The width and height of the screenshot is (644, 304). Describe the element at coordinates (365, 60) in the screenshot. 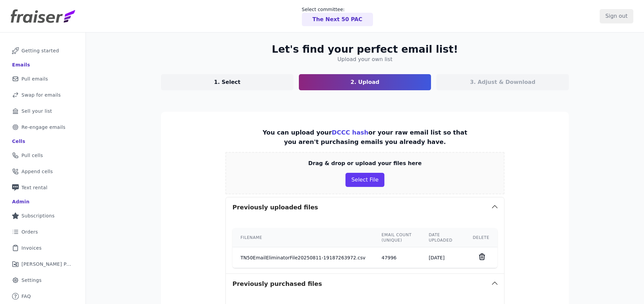

I see `h4: Upload your own list` at that location.